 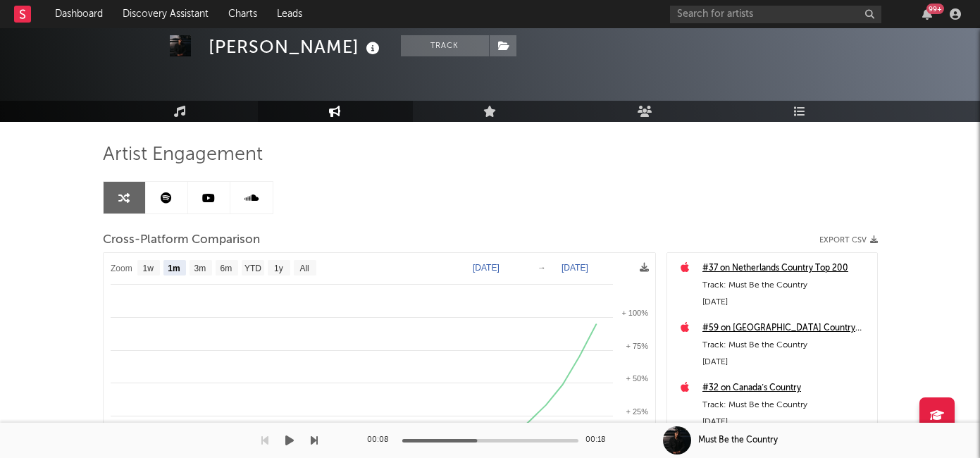 I want to click on button: Track, so click(x=444, y=46).